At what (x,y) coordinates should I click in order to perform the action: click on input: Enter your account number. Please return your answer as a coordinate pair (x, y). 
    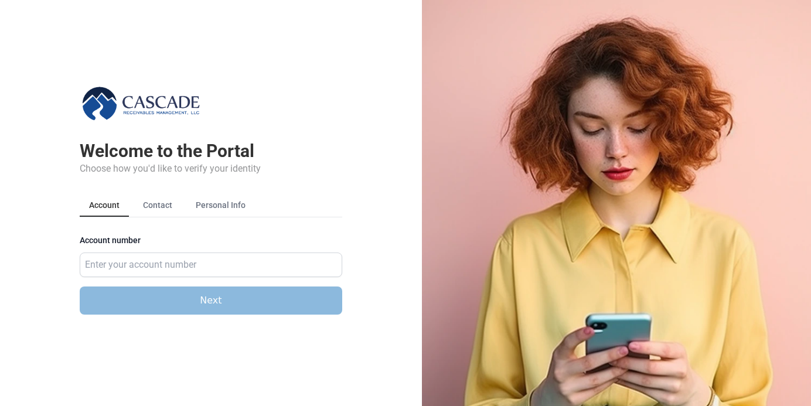
    Looking at the image, I should click on (211, 265).